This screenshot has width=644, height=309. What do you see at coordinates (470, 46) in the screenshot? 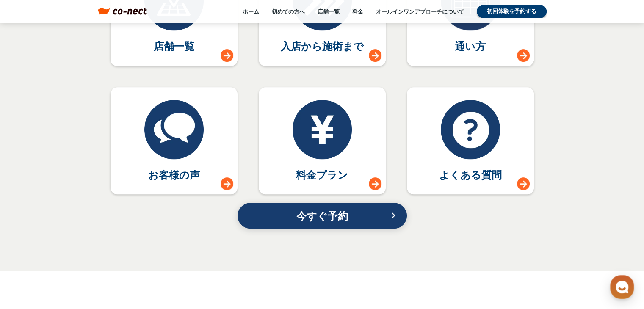
I see `p: 通い方` at bounding box center [470, 46].